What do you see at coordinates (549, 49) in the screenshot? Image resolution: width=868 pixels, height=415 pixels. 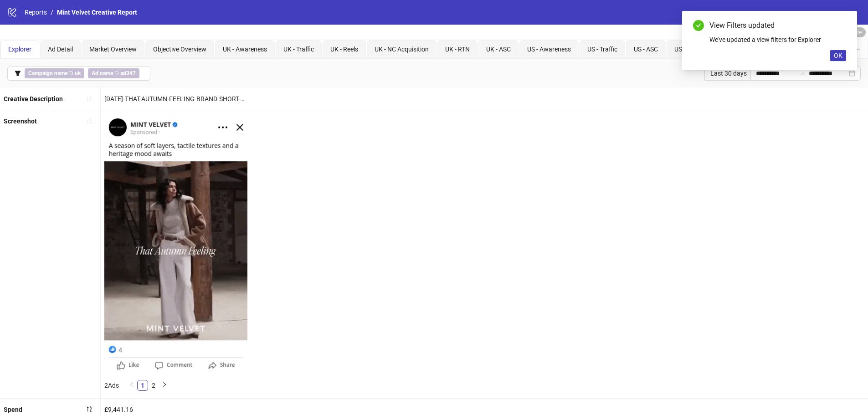 I see `span: US - Awareness` at bounding box center [549, 49].